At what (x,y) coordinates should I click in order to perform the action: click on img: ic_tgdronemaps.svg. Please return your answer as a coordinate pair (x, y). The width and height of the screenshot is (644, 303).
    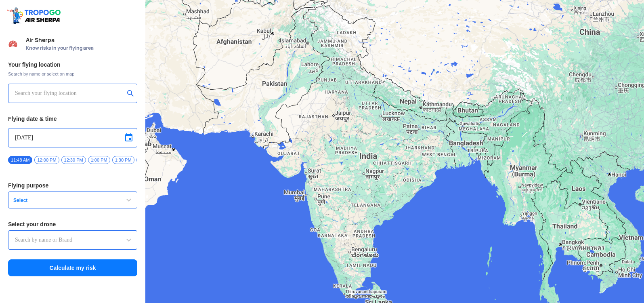
    Looking at the image, I should click on (35, 15).